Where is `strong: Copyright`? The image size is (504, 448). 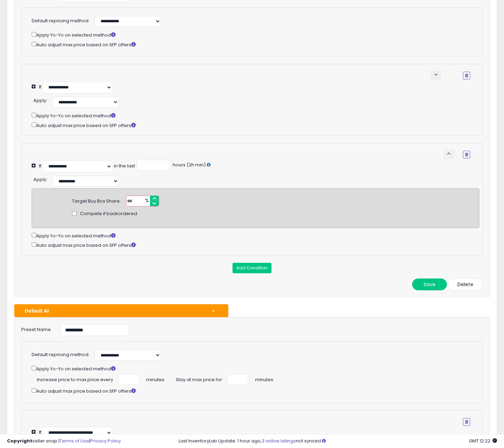
strong: Copyright is located at coordinates (19, 441).